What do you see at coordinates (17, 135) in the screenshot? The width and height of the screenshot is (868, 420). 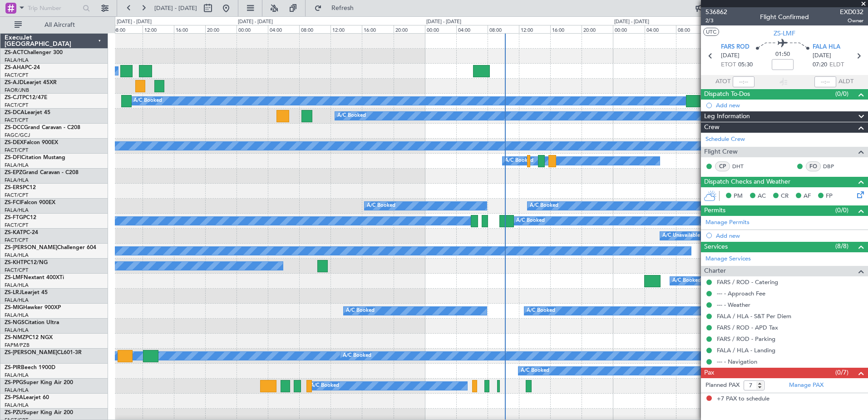 I see `a: FAGC/GCJ` at bounding box center [17, 135].